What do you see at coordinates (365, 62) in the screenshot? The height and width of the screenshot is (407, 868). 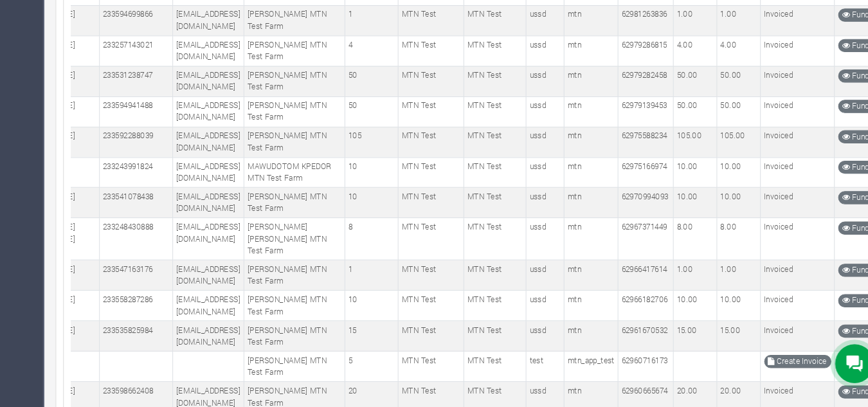 I see `td: 4` at bounding box center [365, 62].